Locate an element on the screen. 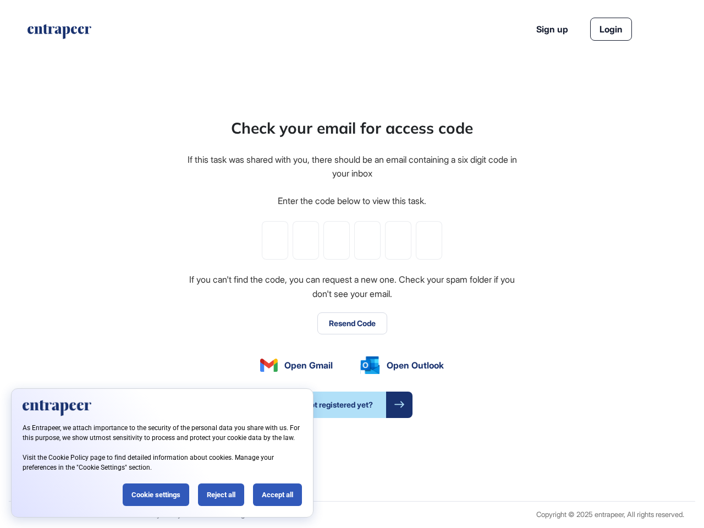 The height and width of the screenshot is (528, 704). div: Copyright © 2025 entrapeer, All rights reserved. is located at coordinates (610, 514).